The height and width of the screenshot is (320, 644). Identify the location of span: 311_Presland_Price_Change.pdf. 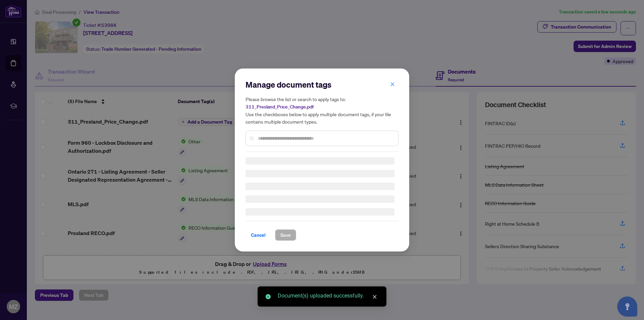
(279, 107).